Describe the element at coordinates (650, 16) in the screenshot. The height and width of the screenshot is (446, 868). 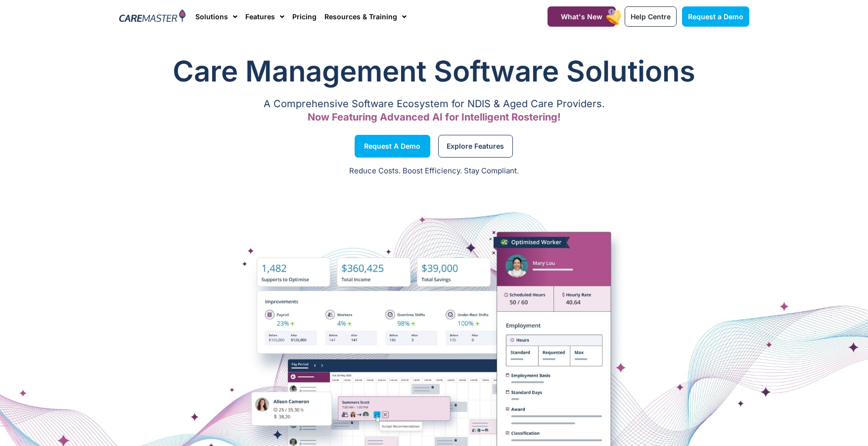
I see `span: Help Centre` at that location.